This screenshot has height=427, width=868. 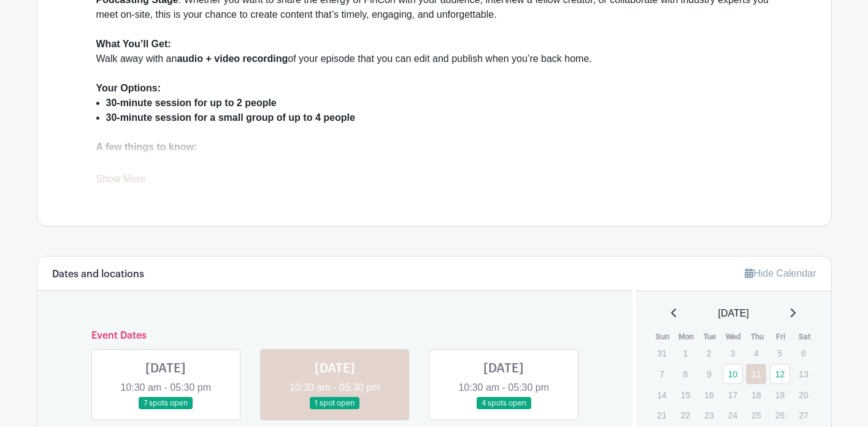 What do you see at coordinates (311, 161) in the screenshot?
I see `strong: reserve only one` at bounding box center [311, 161].